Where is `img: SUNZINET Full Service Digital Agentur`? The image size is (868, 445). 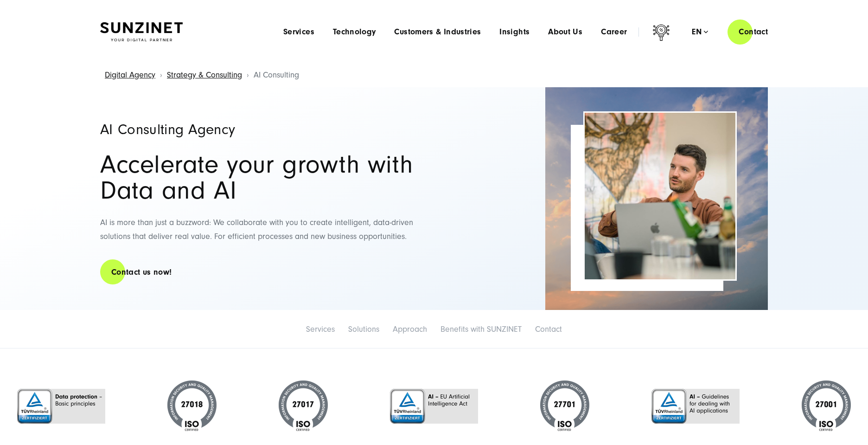 img: SUNZINET Full Service Digital Agentur is located at coordinates (141, 32).